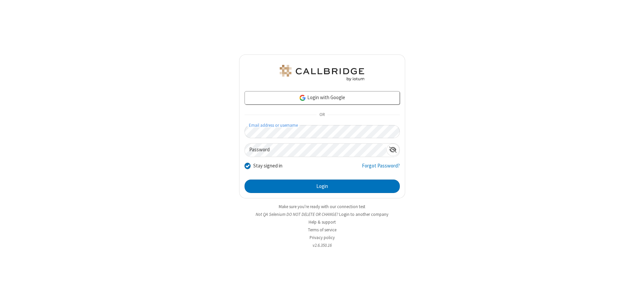 The image size is (644, 308). I want to click on a: Help & support, so click(322, 222).